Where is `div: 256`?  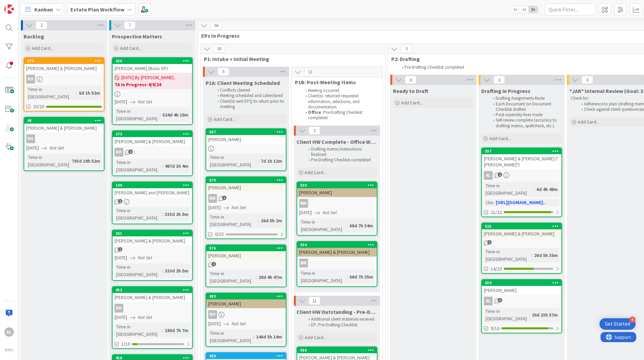 div: 256 is located at coordinates (153, 61).